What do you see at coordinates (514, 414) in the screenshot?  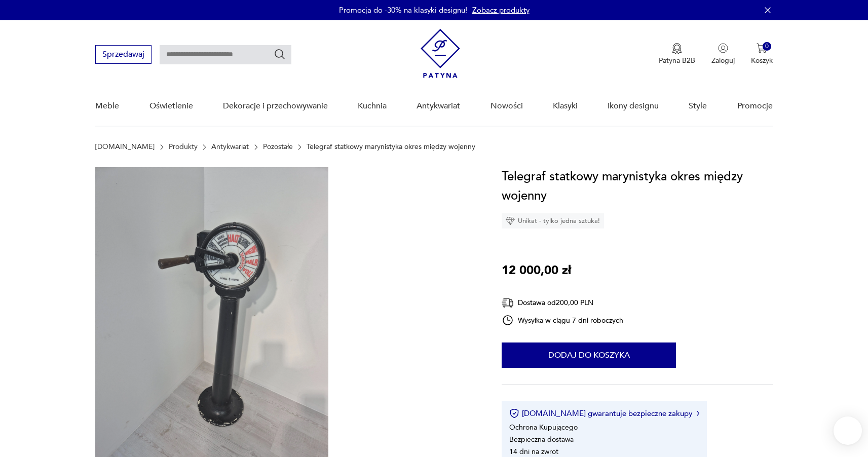 I see `img: Ikona certyfikatu` at bounding box center [514, 414].